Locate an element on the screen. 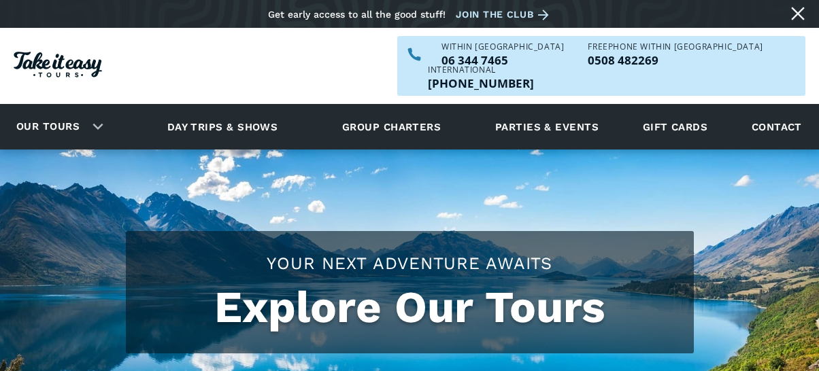 This screenshot has height=371, width=819. div: Get early access to all the good stuff! is located at coordinates (356, 14).